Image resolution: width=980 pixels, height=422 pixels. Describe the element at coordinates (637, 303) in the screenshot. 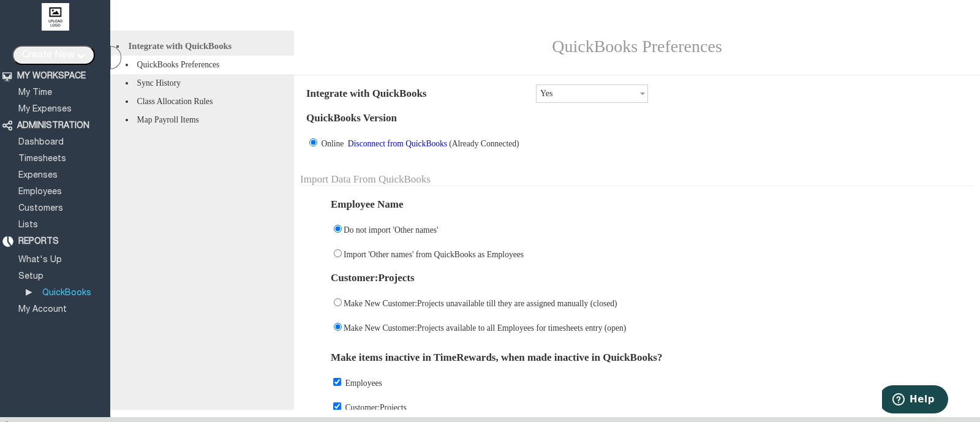

I see `td: Make New Customer:Projects unavailable till they are assigned manually (closed)` at that location.